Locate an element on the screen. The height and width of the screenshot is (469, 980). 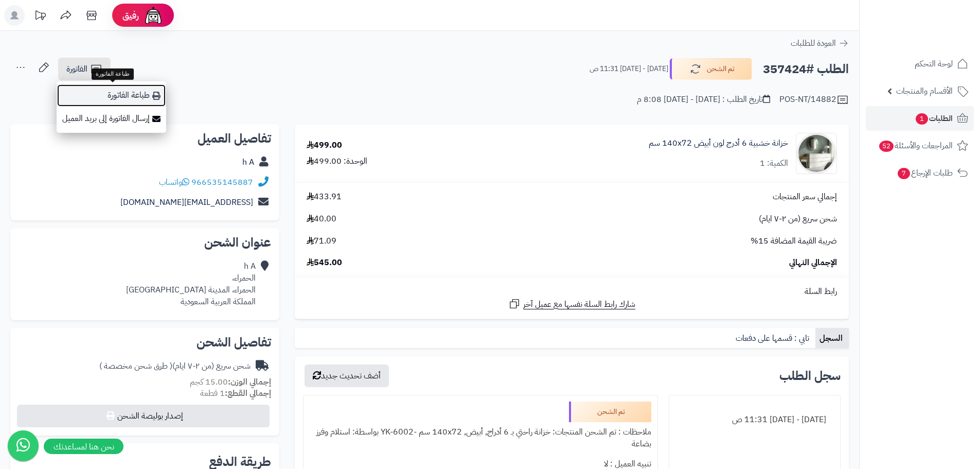
span: 433.91 is located at coordinates (324, 196).